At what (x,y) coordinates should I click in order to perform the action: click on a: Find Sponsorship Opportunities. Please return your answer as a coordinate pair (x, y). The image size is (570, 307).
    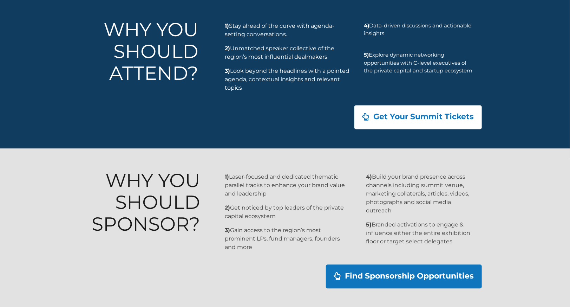
    Looking at the image, I should click on (404, 276).